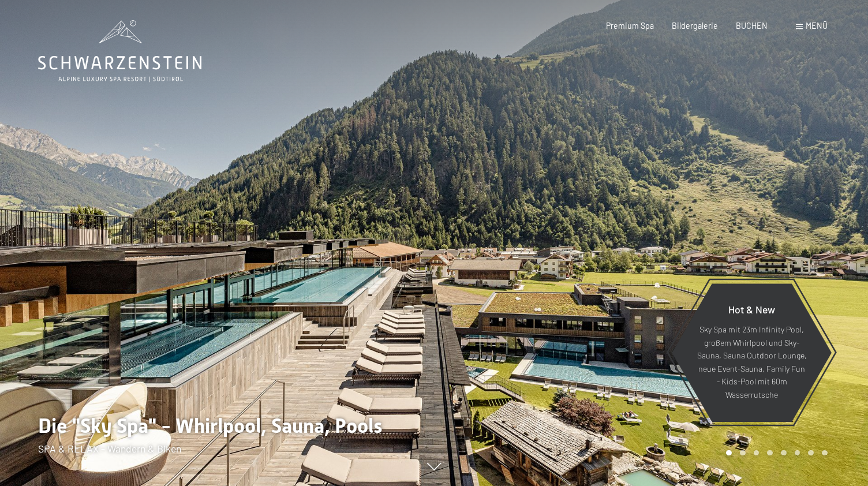 The height and width of the screenshot is (486, 868). What do you see at coordinates (775, 453) in the screenshot?
I see `div: Carousel Pagination` at bounding box center [775, 453].